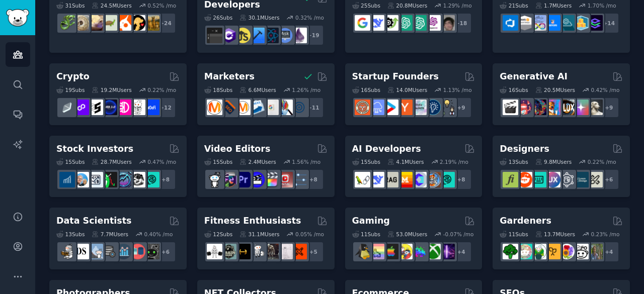  Describe the element at coordinates (95, 149) in the screenshot. I see `h2: Stock Investors` at that location.